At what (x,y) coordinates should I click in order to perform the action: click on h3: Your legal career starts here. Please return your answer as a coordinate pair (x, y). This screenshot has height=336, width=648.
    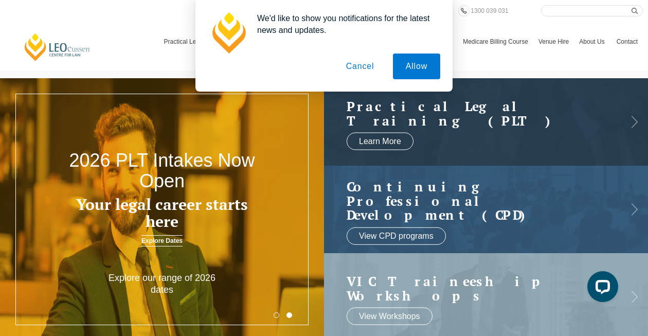
    Looking at the image, I should click on (162, 213).